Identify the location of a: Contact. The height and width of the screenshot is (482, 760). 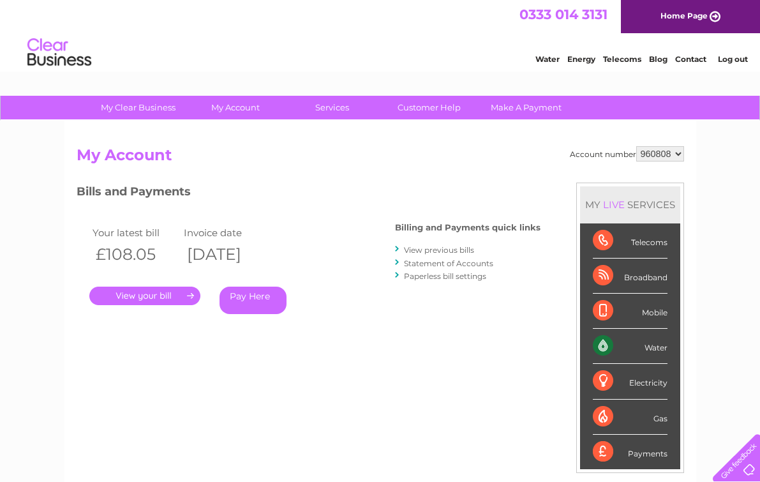
(691, 59).